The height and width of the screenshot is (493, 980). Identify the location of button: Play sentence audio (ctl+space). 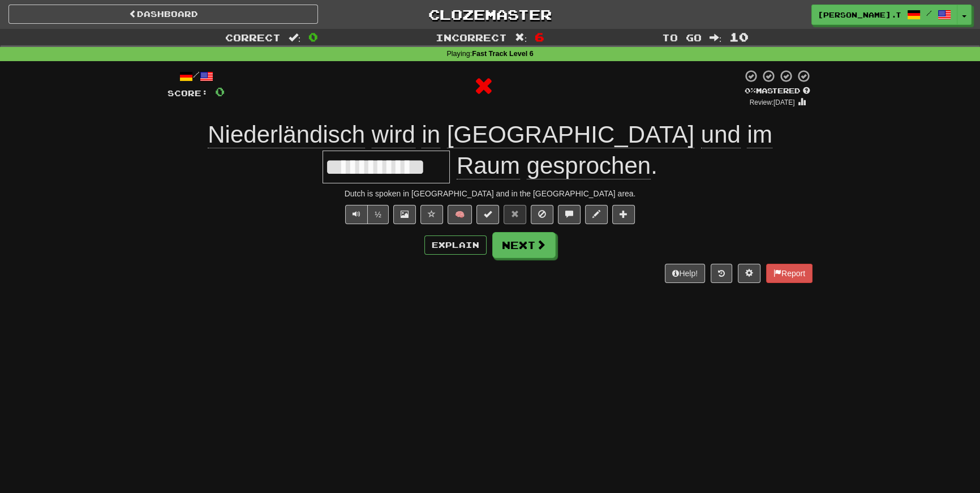
(356, 214).